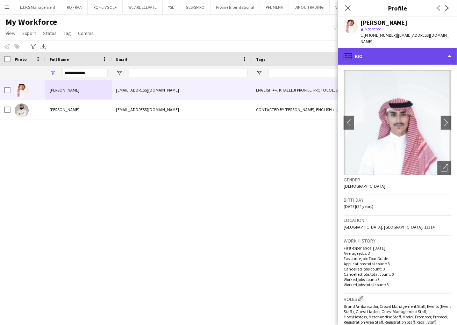 Image resolution: width=457 pixels, height=325 pixels. Describe the element at coordinates (86, 33) in the screenshot. I see `span: Comms` at that location.